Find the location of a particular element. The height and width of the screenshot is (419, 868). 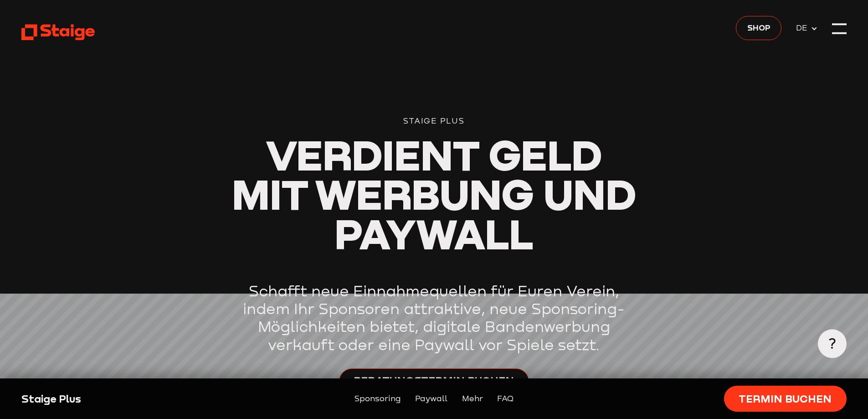

a: Termin buchen is located at coordinates (785, 399).